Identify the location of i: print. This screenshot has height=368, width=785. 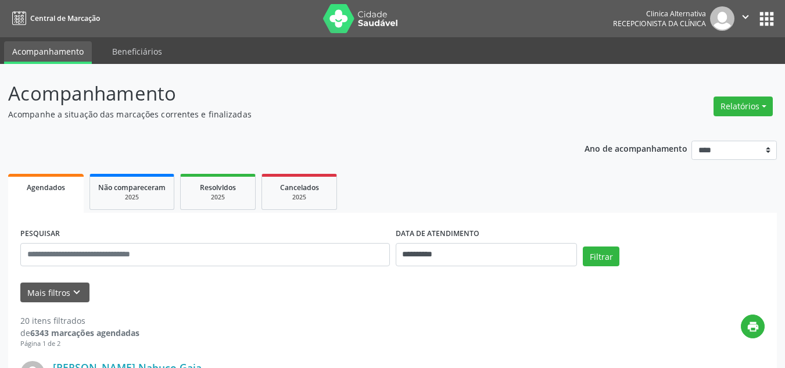
(753, 326).